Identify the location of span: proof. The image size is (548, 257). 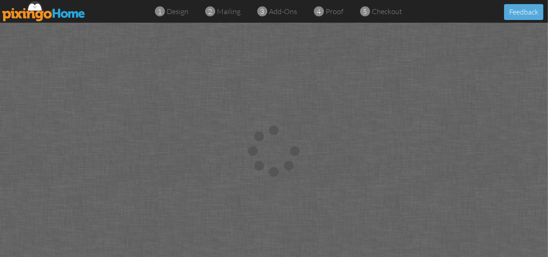
(334, 11).